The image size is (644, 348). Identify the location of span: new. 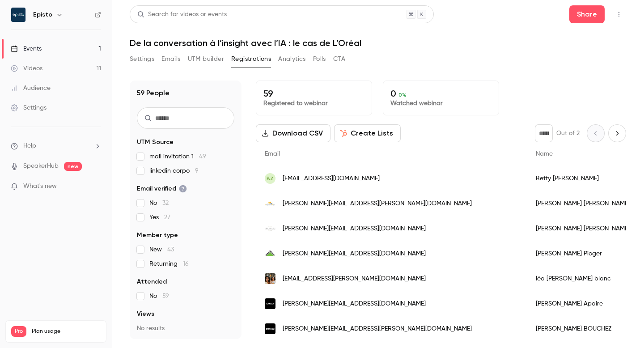
(73, 166).